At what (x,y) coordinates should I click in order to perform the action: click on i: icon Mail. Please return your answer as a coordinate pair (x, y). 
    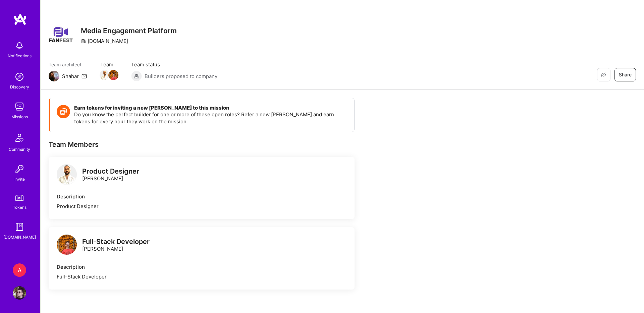
    Looking at the image, I should click on (84, 76).